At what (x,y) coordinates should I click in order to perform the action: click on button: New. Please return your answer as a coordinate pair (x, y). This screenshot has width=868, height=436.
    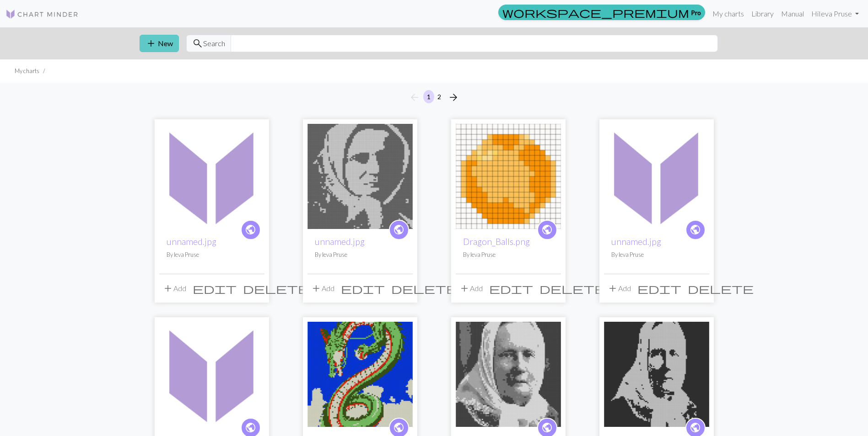
    Looking at the image, I should click on (160, 44).